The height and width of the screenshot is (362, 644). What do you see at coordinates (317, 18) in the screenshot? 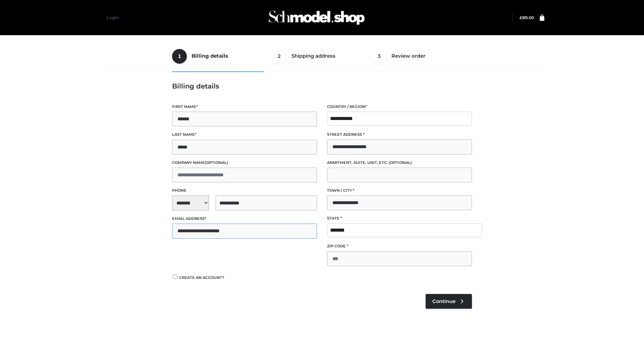
I see `img: Schmodel Admin 964` at bounding box center [317, 18].